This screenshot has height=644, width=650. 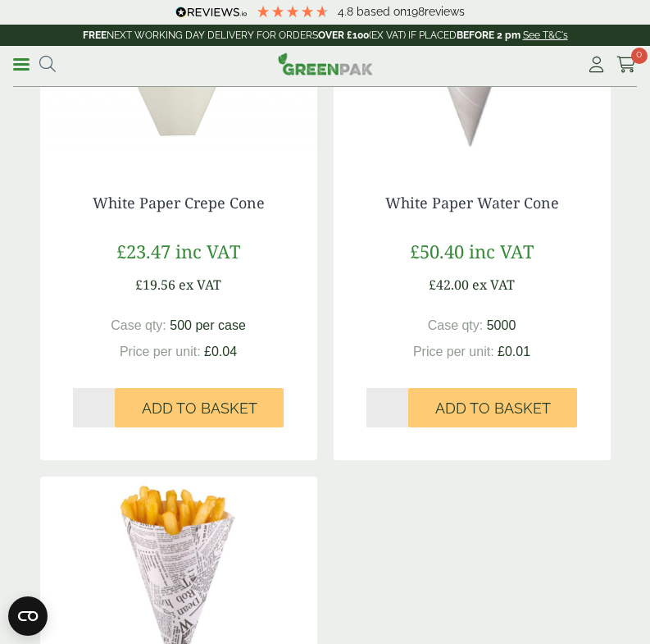 I want to click on span: 198, so click(x=415, y=12).